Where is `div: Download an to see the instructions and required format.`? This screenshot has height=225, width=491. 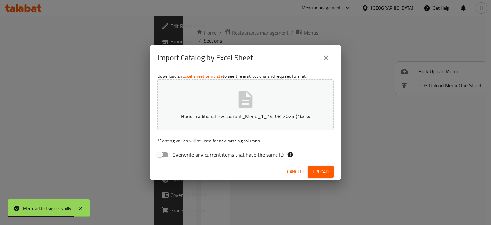 div: Download an to see the instructions and required format. is located at coordinates (246, 117).